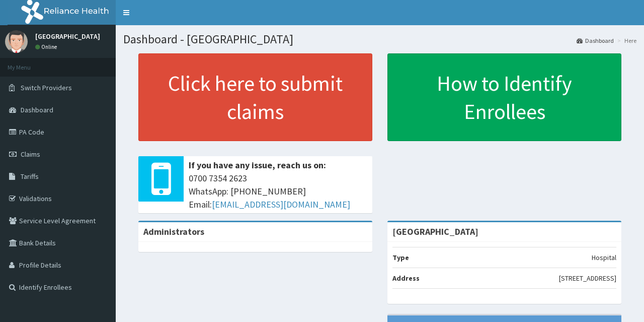 The image size is (644, 322). What do you see at coordinates (406, 278) in the screenshot?
I see `b: Address` at bounding box center [406, 278].